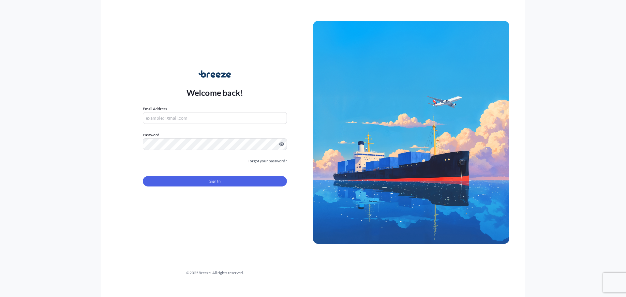  What do you see at coordinates (215, 93) in the screenshot?
I see `p: Welcome back!` at bounding box center [215, 93].